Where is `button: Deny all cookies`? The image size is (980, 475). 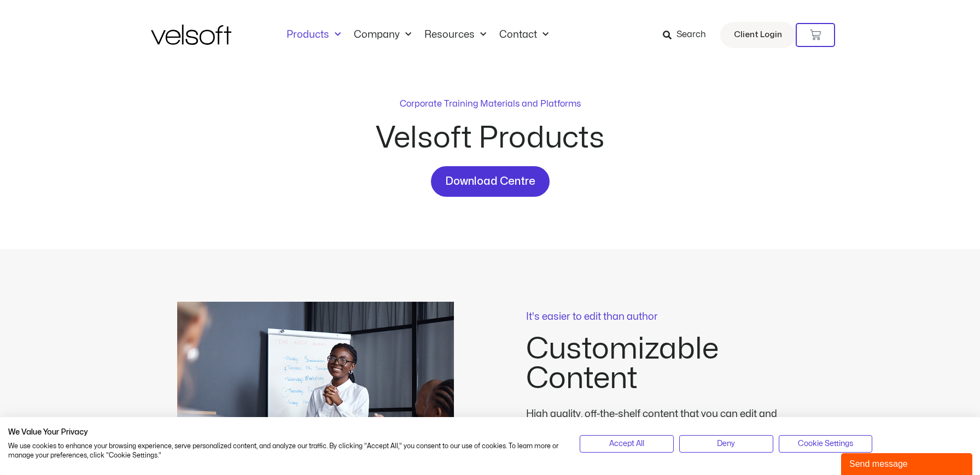
button: Deny all cookies is located at coordinates (726, 444).